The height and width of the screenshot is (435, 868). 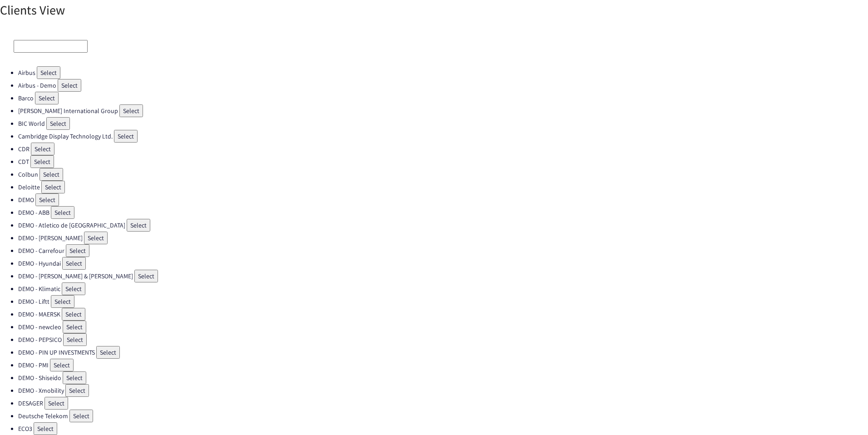 I want to click on li: DEMO - Hyundai, so click(x=443, y=264).